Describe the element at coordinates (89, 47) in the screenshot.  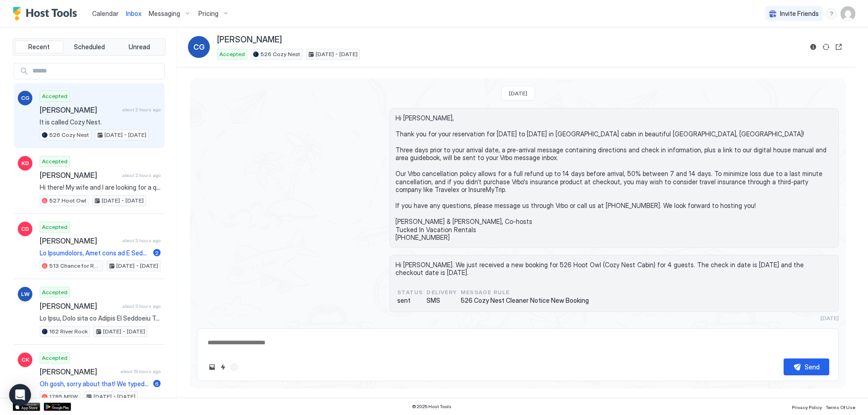
I see `div: tab-group` at that location.